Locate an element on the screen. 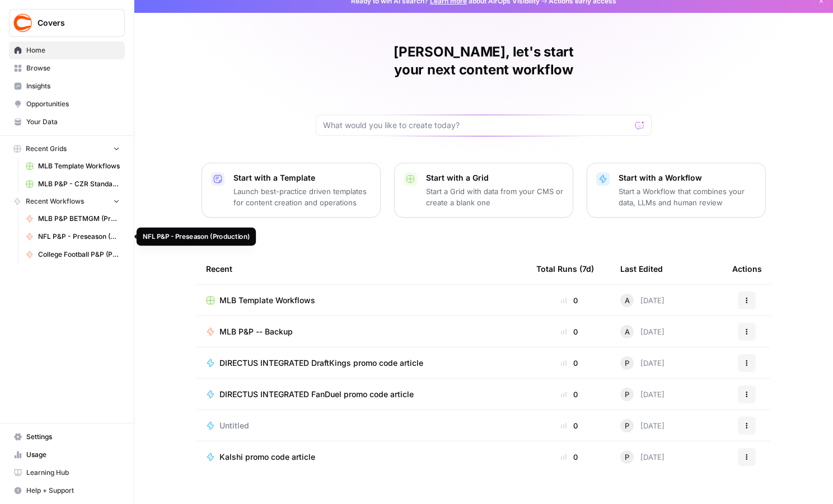  a: Browse is located at coordinates (67, 68).